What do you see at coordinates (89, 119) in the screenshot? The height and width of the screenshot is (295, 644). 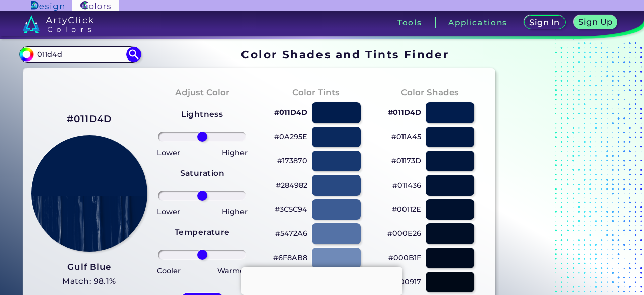 I see `h2: #011D4D` at bounding box center [89, 119].